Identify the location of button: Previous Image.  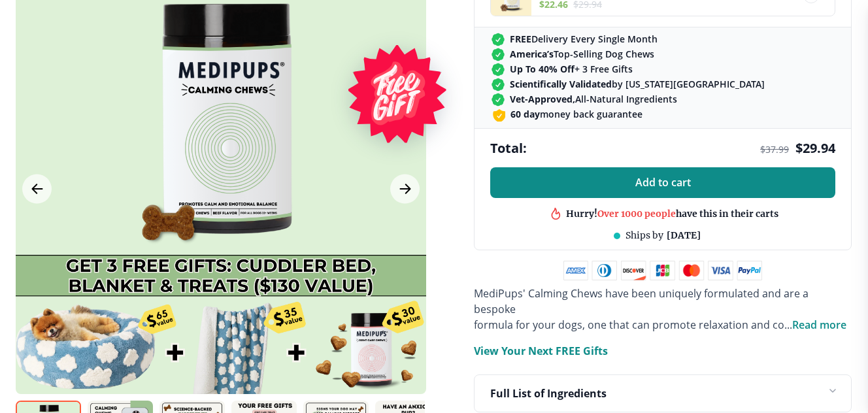
(37, 189).